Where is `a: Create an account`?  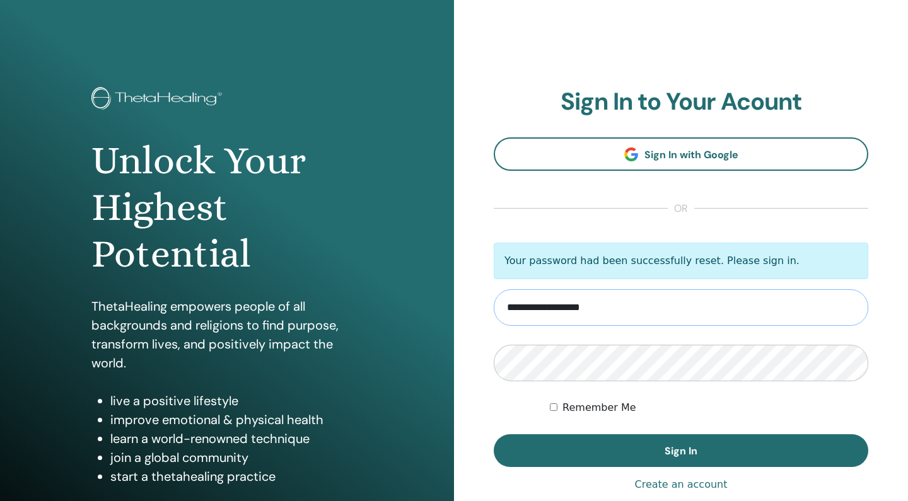 a: Create an account is located at coordinates (680, 485).